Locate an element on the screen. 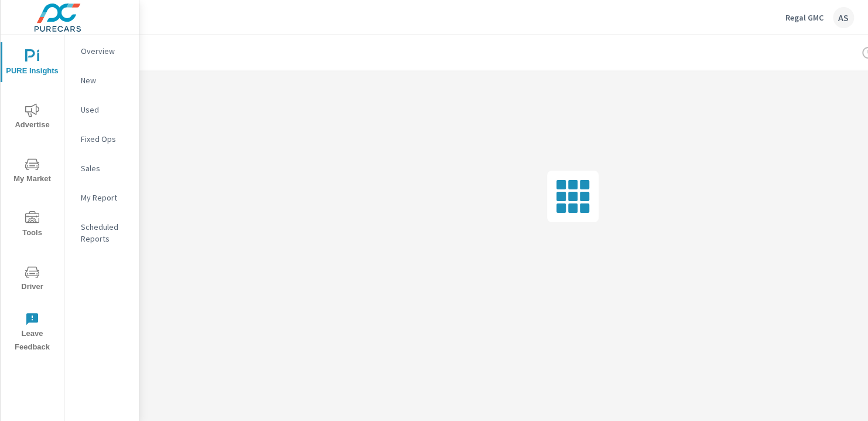  div: Overview is located at coordinates (101, 51).